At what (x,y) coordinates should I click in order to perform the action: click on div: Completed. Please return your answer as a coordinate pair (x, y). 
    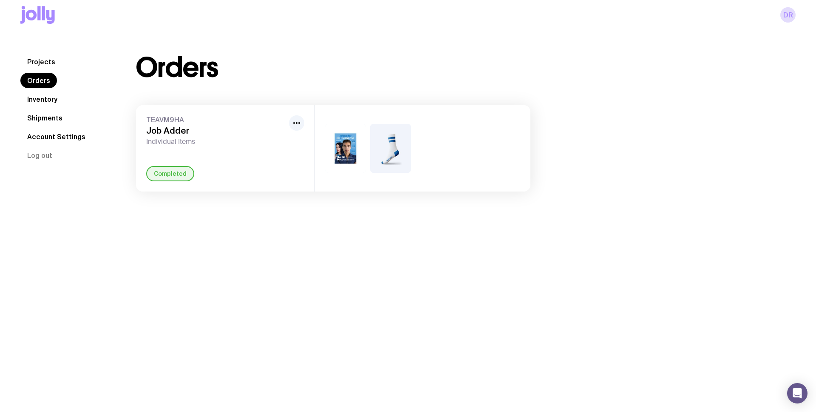
    Looking at the image, I should click on (170, 173).